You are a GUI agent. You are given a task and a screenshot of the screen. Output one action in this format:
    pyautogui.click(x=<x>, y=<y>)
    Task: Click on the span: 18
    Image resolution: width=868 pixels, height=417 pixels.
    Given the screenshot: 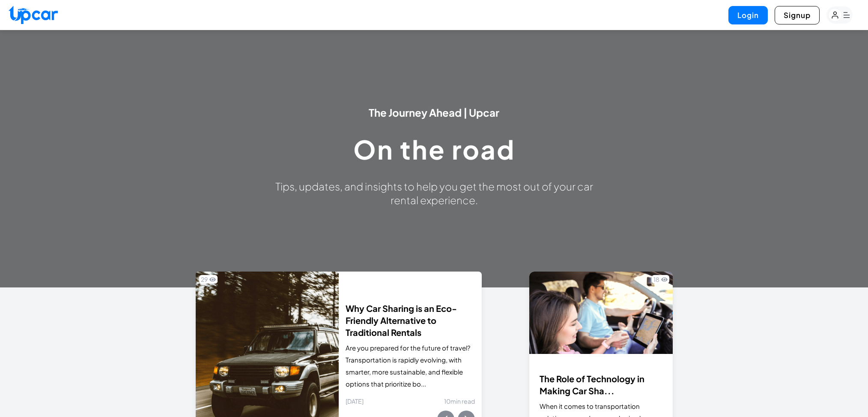 What is the action you would take?
    pyautogui.click(x=657, y=279)
    